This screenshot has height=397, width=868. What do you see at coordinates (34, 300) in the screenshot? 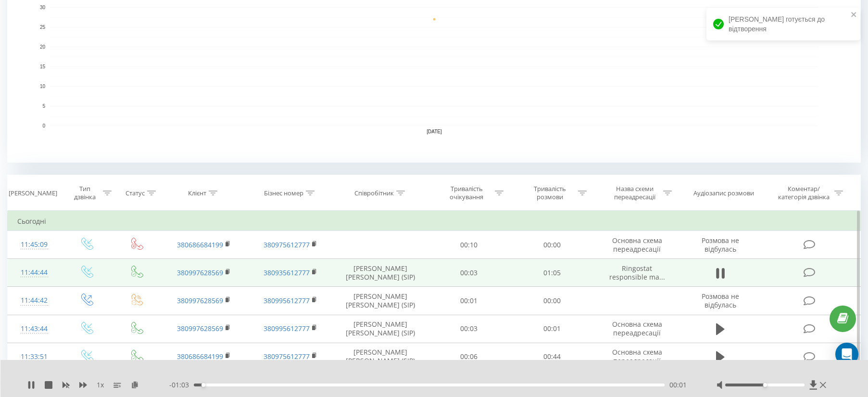
I see `div: 11:44:42` at bounding box center [34, 300].